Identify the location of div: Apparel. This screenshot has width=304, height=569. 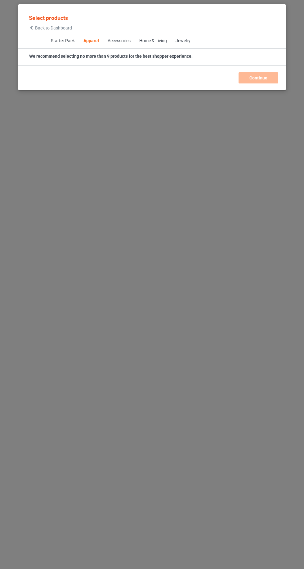
(91, 41).